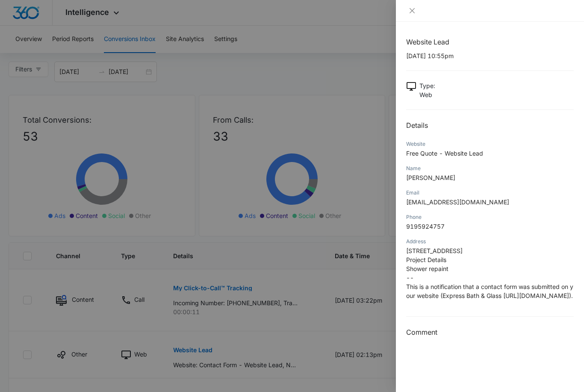 The width and height of the screenshot is (584, 392). Describe the element at coordinates (412, 11) in the screenshot. I see `span: close` at that location.